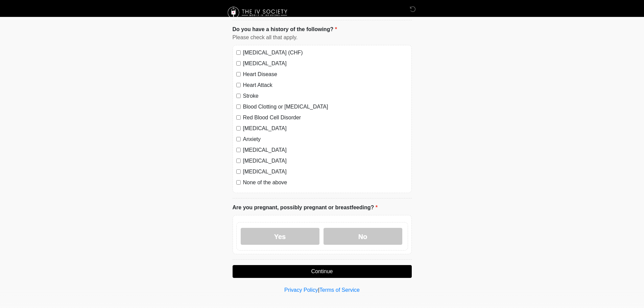  What do you see at coordinates (238, 96) in the screenshot?
I see `input: Stroke` at bounding box center [238, 96].